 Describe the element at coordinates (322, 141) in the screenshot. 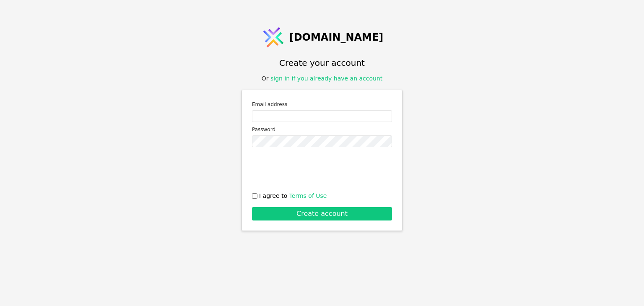

I see `input: Password` at that location.